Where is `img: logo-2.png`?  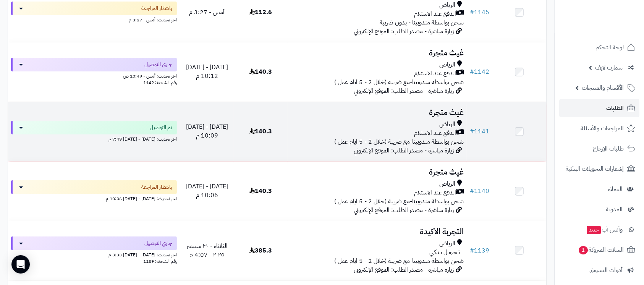 img: logo-2.png is located at coordinates (614, 27).